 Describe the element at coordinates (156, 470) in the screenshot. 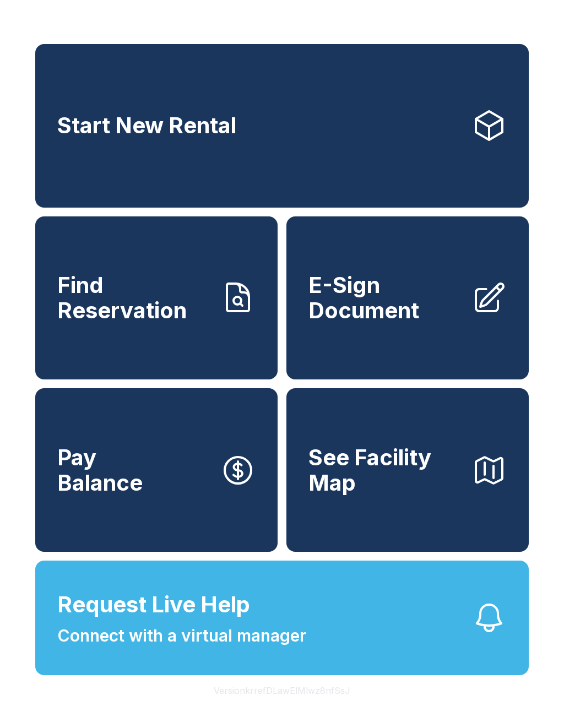

I see `button: PayBalance` at that location.